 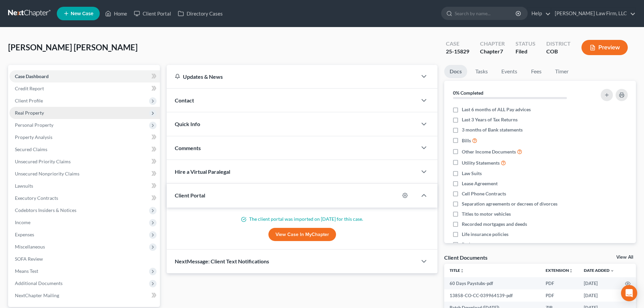 I want to click on span: Miscellaneous, so click(x=30, y=247).